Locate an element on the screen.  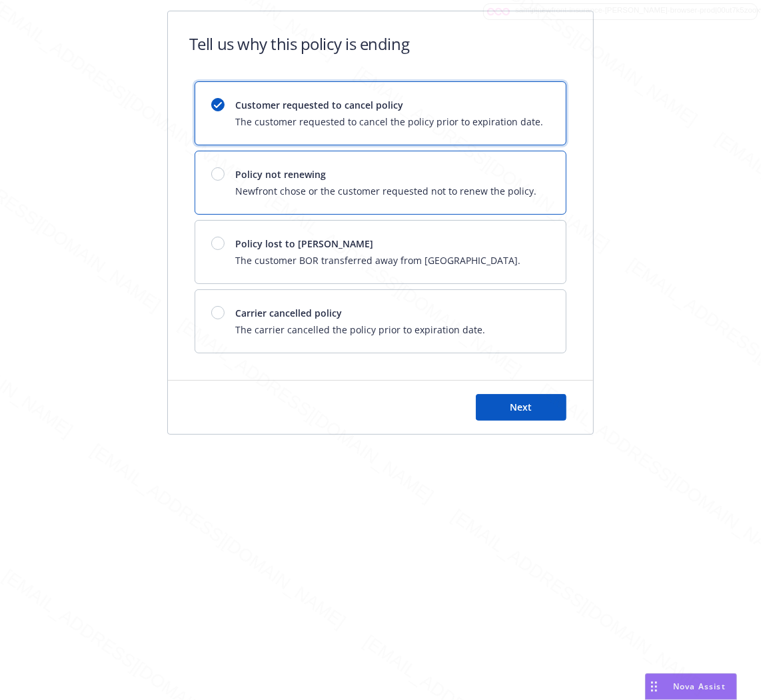
div: Drag to move is located at coordinates (654, 687).